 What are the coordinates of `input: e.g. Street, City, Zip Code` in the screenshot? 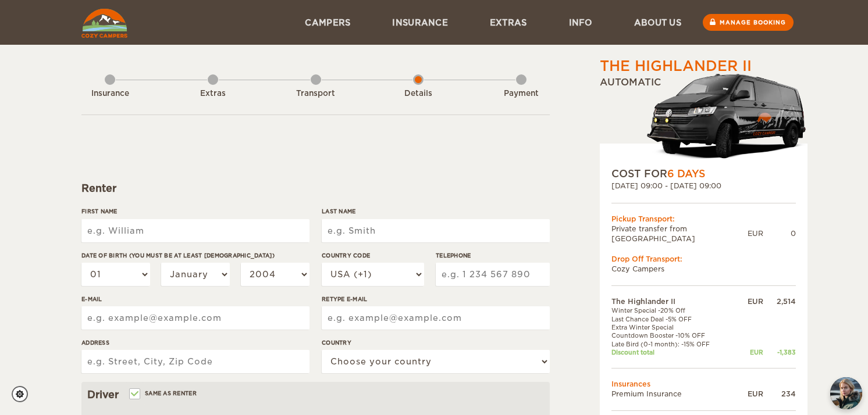 It's located at (195, 361).